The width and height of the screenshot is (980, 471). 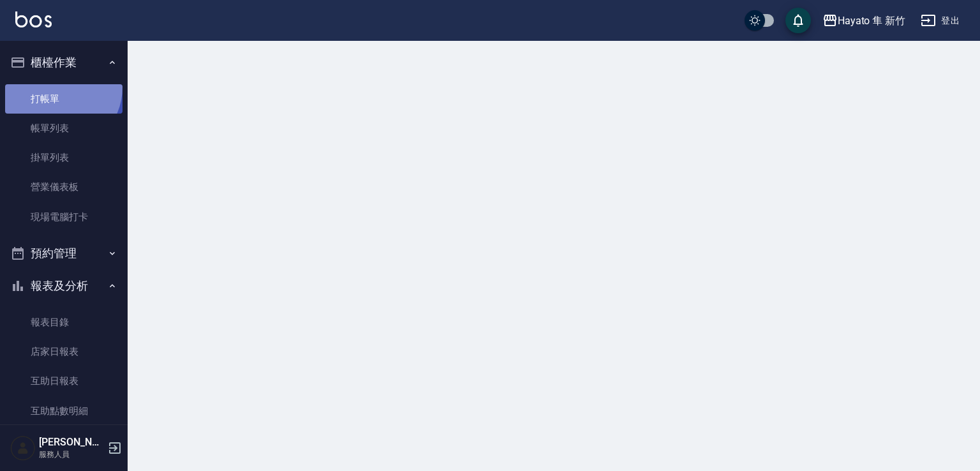 What do you see at coordinates (798, 20) in the screenshot?
I see `button: save` at bounding box center [798, 20].